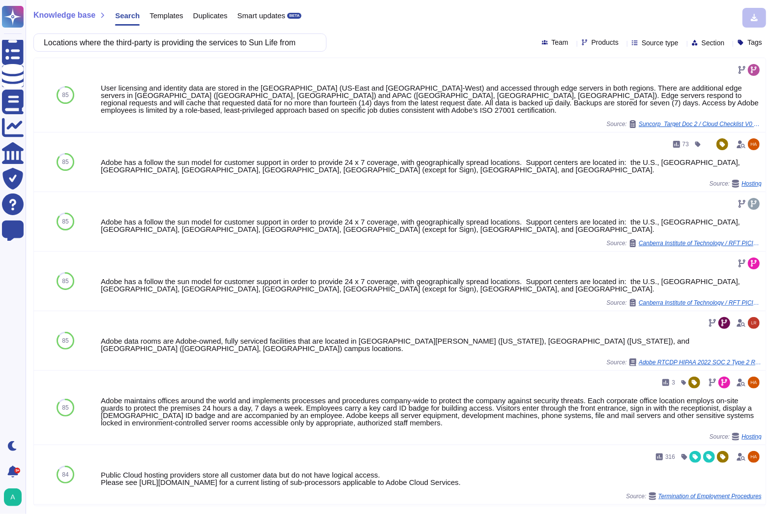 Image resolution: width=774 pixels, height=514 pixels. Describe the element at coordinates (686, 144) in the screenshot. I see `span: 73` at that location.